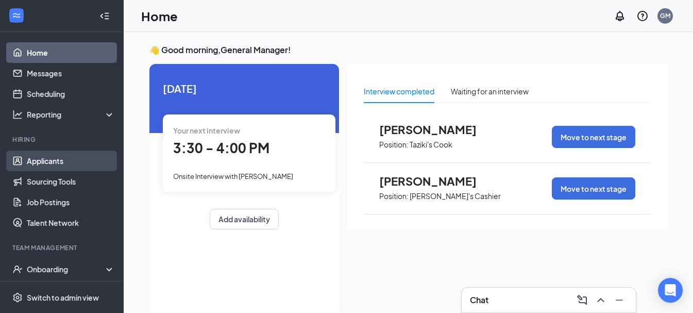 Image resolution: width=693 pixels, height=313 pixels. What do you see at coordinates (62, 139) in the screenshot?
I see `div: Hiring` at bounding box center [62, 139].